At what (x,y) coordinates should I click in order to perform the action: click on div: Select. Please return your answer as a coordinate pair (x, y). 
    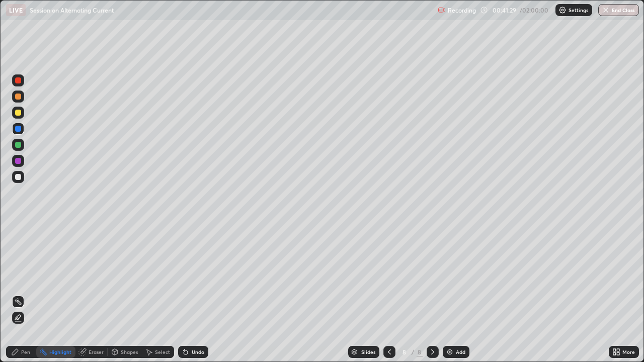
    Looking at the image, I should click on (162, 352).